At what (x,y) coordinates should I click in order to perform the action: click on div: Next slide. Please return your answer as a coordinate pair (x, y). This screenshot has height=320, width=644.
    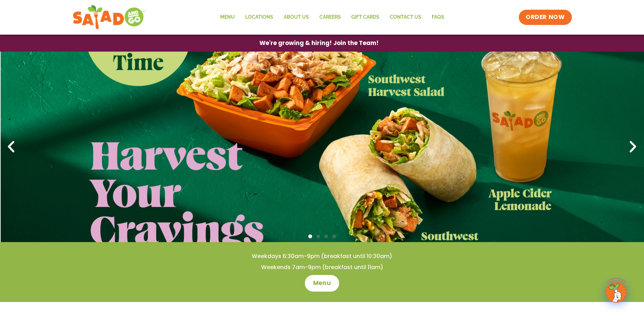
    Looking at the image, I should click on (633, 147).